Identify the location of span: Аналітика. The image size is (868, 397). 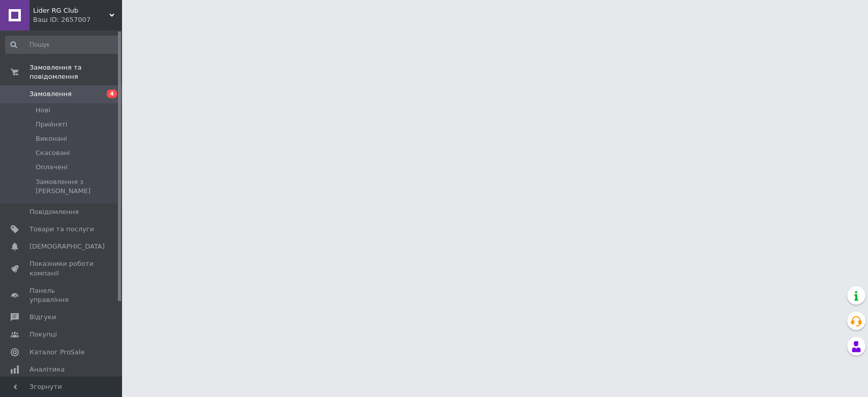
(47, 370).